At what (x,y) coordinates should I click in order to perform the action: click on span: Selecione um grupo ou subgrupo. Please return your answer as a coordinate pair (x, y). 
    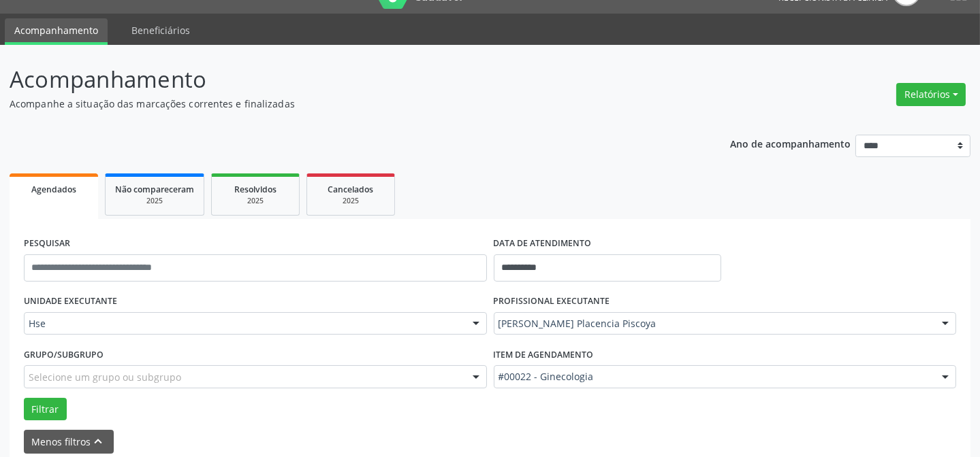
    Looking at the image, I should click on (105, 377).